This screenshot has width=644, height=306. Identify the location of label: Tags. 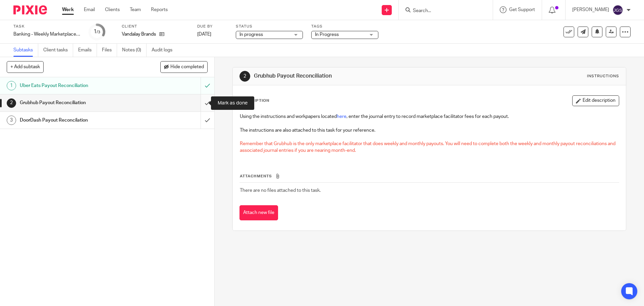
(345, 27).